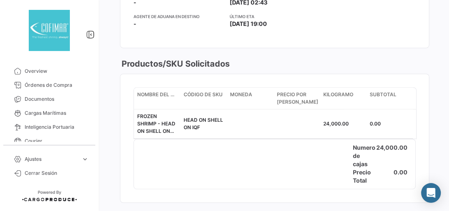 This screenshot has width=449, height=211. I want to click on h4: 24,000.00, so click(392, 156).